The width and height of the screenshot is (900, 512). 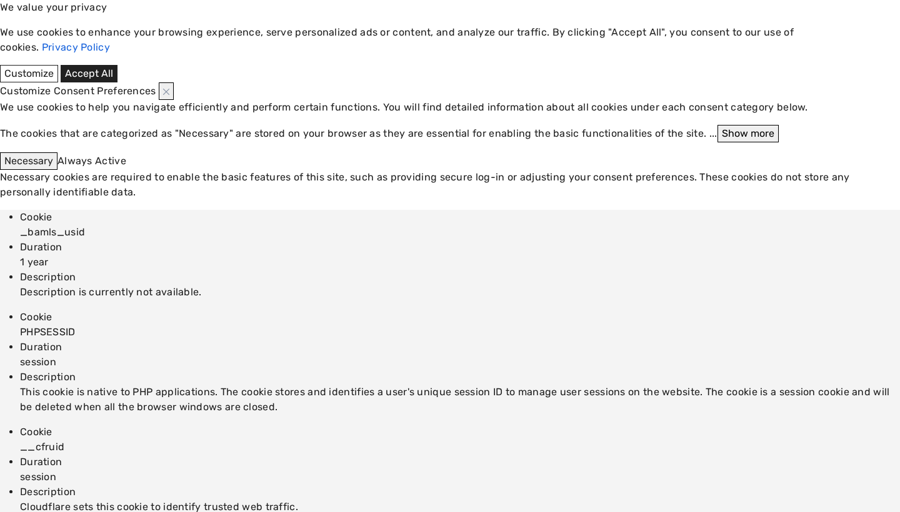 What do you see at coordinates (460, 292) in the screenshot?
I see `div: Description is currently not available.` at bounding box center [460, 292].